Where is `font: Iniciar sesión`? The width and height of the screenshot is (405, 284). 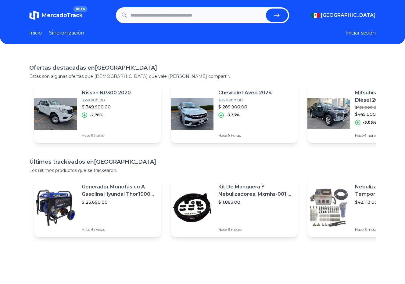
font: Iniciar sesión is located at coordinates (361, 33).